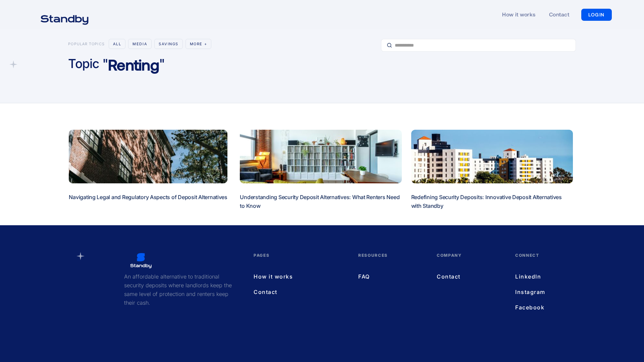 Image resolution: width=644 pixels, height=362 pixels. Describe the element at coordinates (535, 292) in the screenshot. I see `a: Instagram` at that location.